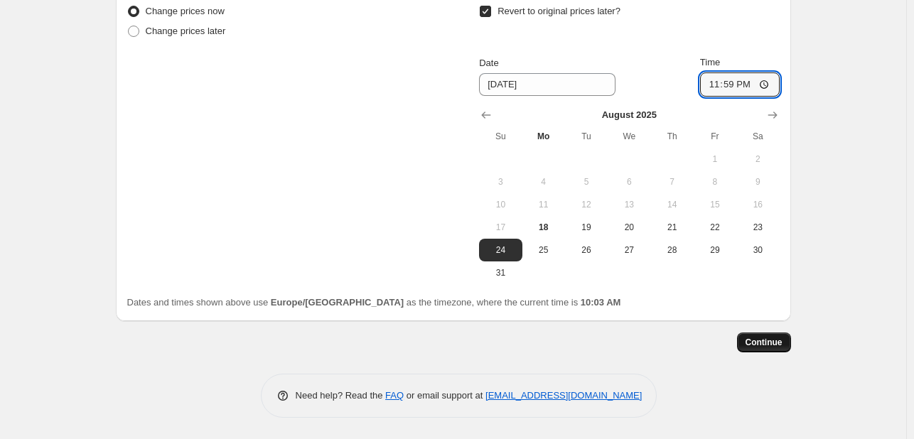  What do you see at coordinates (544, 182) in the screenshot?
I see `span: 4` at bounding box center [544, 182].